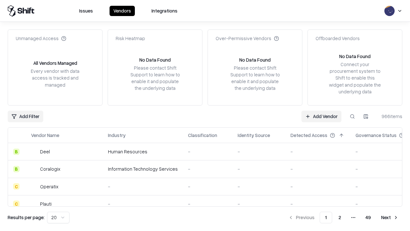 Image resolution: width=410 pixels, height=231 pixels. I want to click on div: Unmanaged Access, so click(41, 38).